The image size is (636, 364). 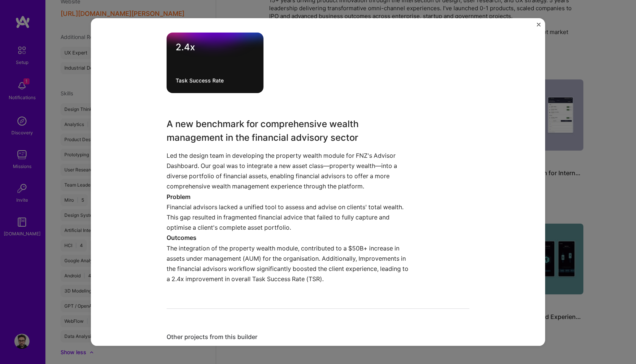 I want to click on p: The integration of the property wealth module, contributed to a $50B+ increase in assets under ma..., so click(x=290, y=264).